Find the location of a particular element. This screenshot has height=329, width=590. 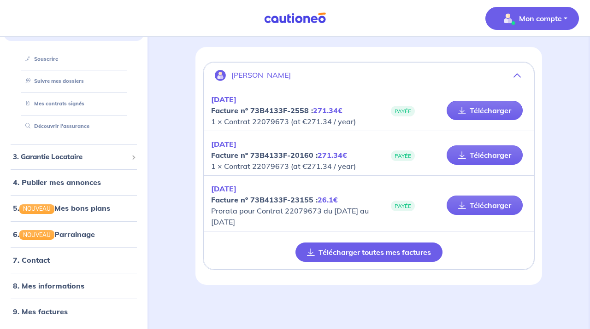

a: 7. Contact is located at coordinates (31, 260).